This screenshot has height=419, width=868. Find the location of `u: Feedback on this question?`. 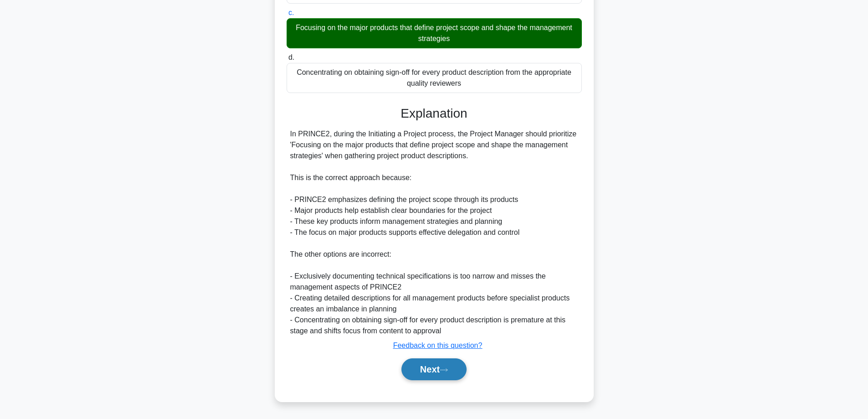

u: Feedback on this question? is located at coordinates (438, 345).